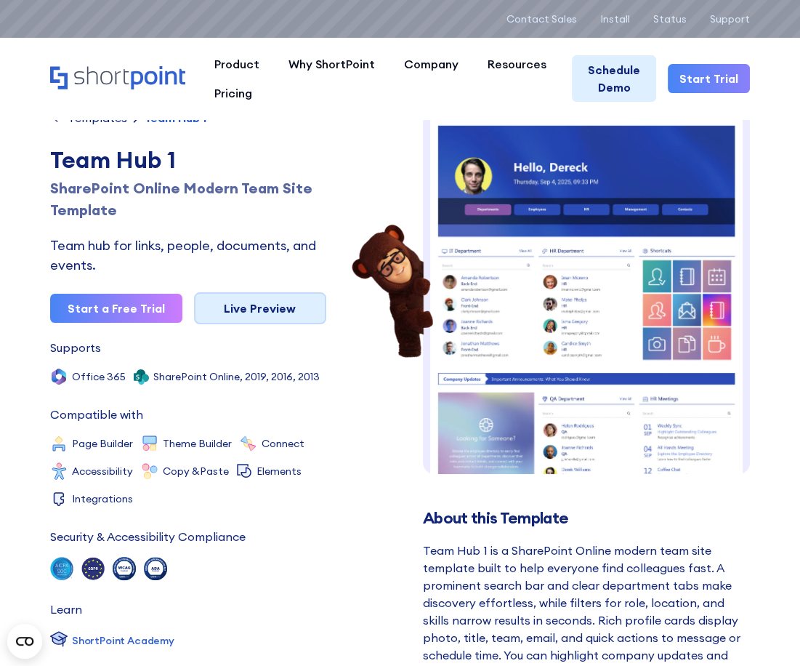 This screenshot has height=666, width=800. What do you see at coordinates (614, 79) in the screenshot?
I see `a: Schedule Demo` at bounding box center [614, 79].